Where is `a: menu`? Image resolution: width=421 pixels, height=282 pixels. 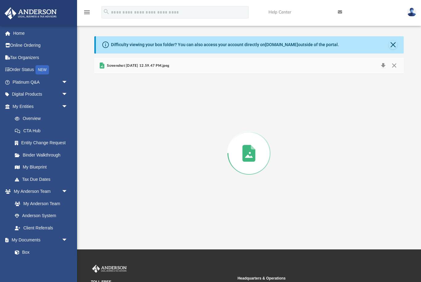
a: menu is located at coordinates (87, 14).